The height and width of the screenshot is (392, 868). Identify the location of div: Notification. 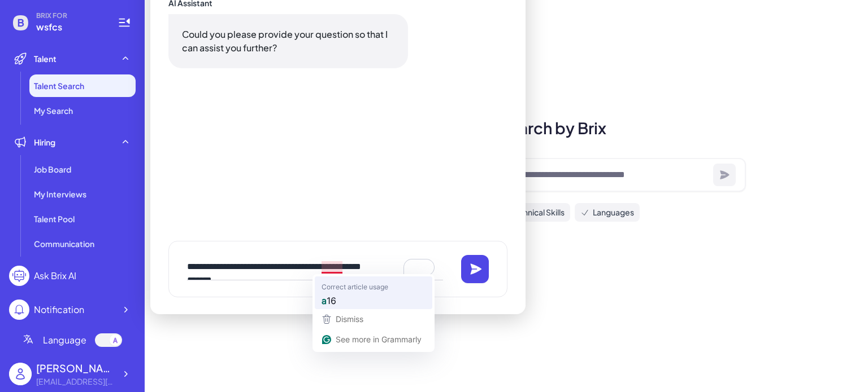
(59, 310).